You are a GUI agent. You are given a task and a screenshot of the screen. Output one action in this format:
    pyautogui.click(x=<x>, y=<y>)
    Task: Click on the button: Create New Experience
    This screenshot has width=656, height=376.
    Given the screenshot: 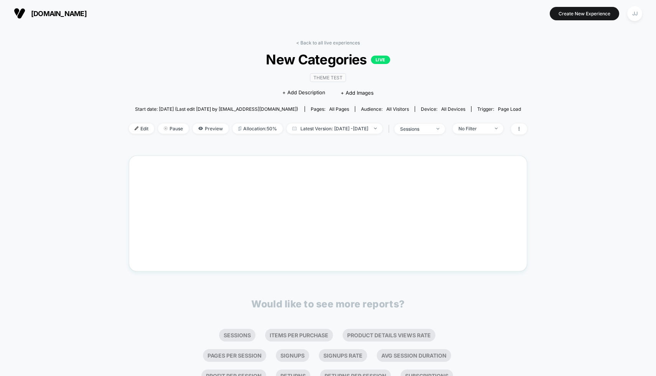 What is the action you would take?
    pyautogui.click(x=584, y=13)
    